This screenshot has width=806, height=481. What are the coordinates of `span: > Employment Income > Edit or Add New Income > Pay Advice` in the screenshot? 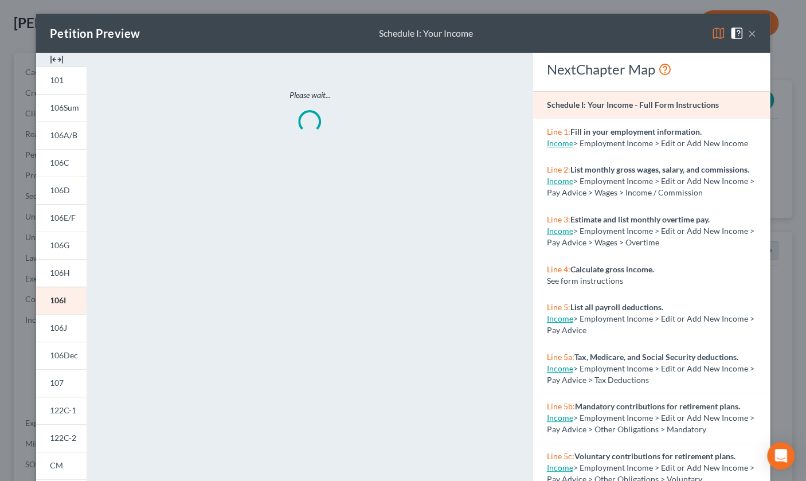 It's located at (650, 324).